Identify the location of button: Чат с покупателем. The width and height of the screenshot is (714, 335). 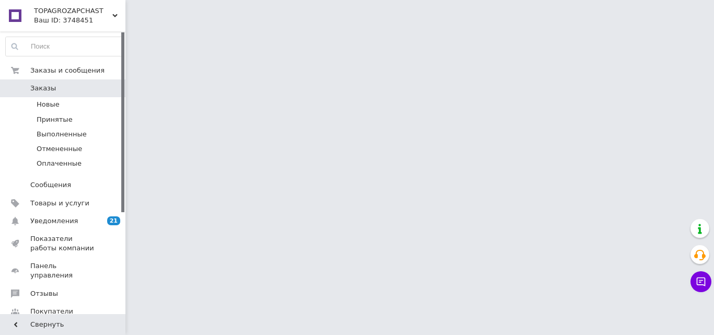
(701, 282).